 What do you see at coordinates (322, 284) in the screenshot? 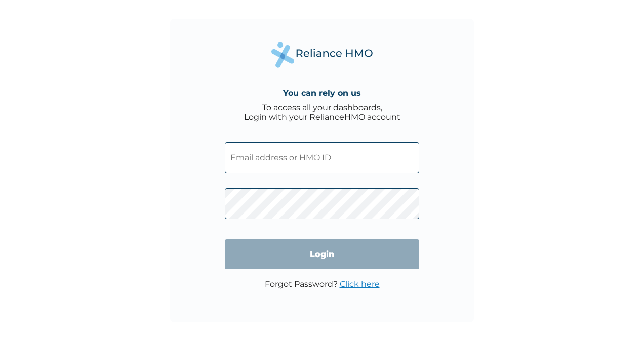
I see `p: Forgot Password?` at bounding box center [322, 284].